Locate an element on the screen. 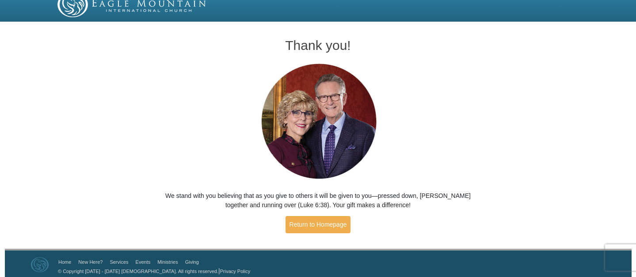 The height and width of the screenshot is (277, 636). a: Events is located at coordinates (143, 262).